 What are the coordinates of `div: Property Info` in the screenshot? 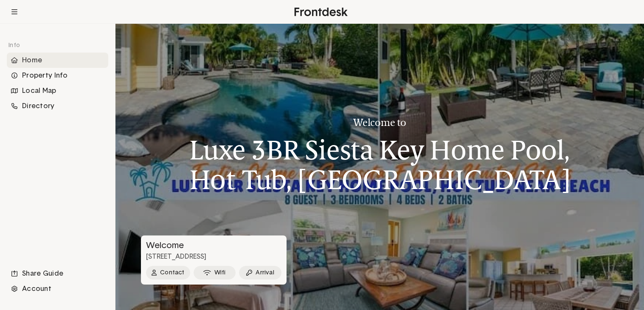 It's located at (57, 75).